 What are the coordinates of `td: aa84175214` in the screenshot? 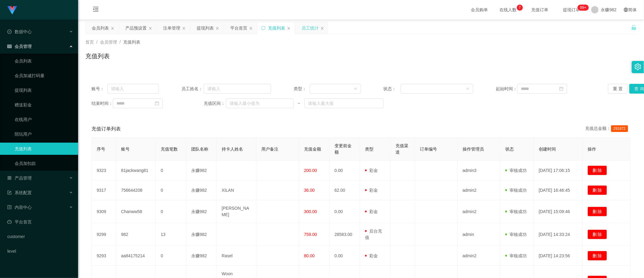 It's located at (136, 256).